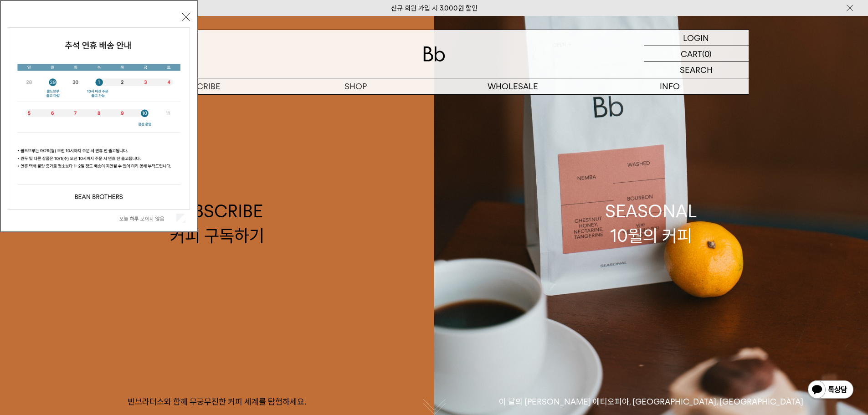 Image resolution: width=868 pixels, height=415 pixels. I want to click on p: SEARCH, so click(696, 70).